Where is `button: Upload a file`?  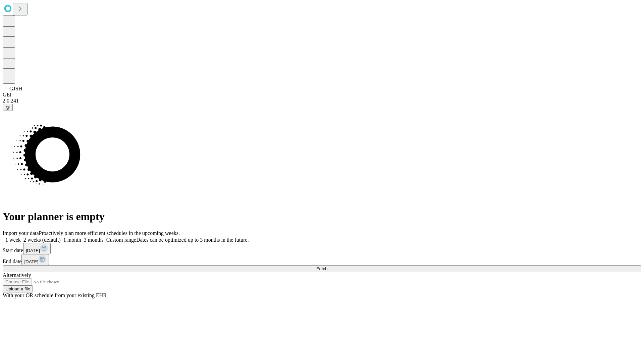 button: Upload a file is located at coordinates (18, 288).